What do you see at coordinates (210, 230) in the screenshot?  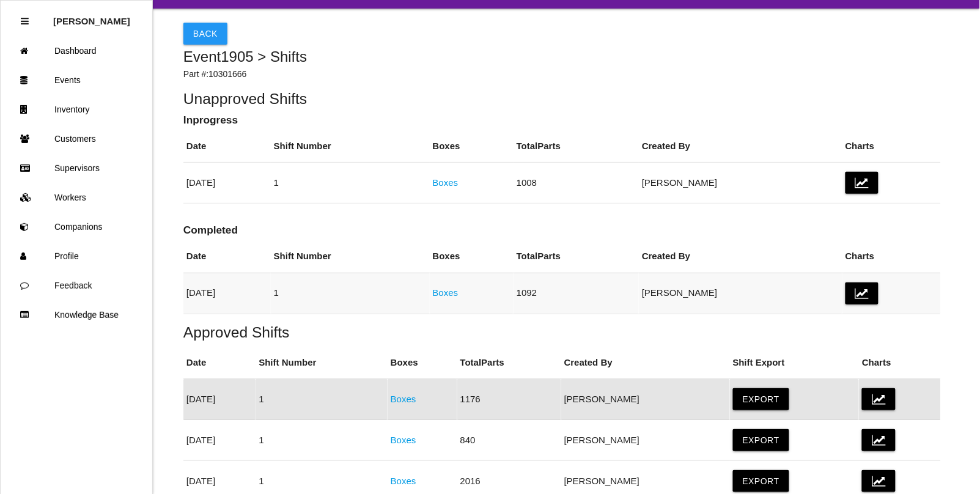 I see `b: Completed` at bounding box center [210, 230].